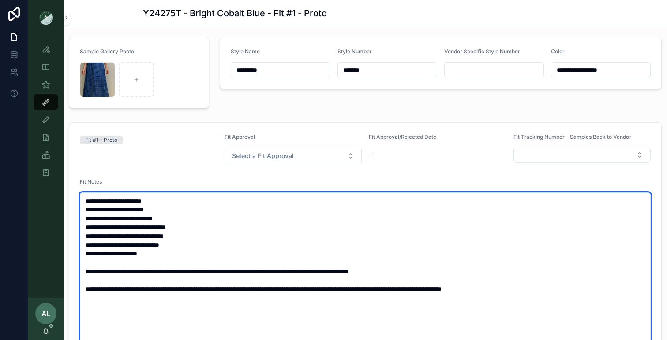 Image resolution: width=667 pixels, height=340 pixels. Describe the element at coordinates (107, 51) in the screenshot. I see `span: Sample Gallery Photo` at that location.